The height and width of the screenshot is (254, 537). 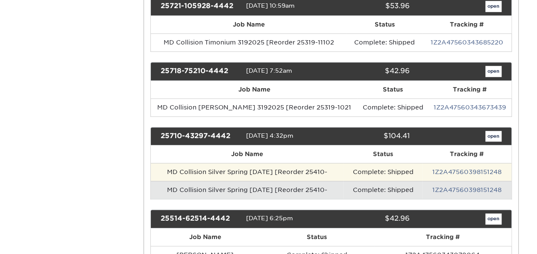 I want to click on td: MD Collision Timonium 3192025 [Reorder 25319-11102, so click(x=249, y=42).